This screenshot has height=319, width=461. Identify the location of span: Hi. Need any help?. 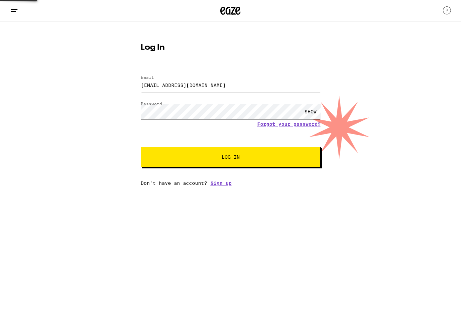
(26, 7).